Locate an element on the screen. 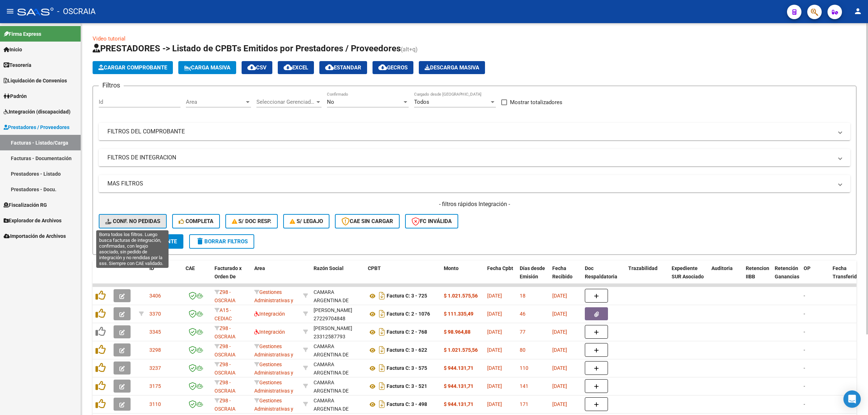 The width and height of the screenshot is (868, 415). button: Borrar Filtros is located at coordinates (222, 241).